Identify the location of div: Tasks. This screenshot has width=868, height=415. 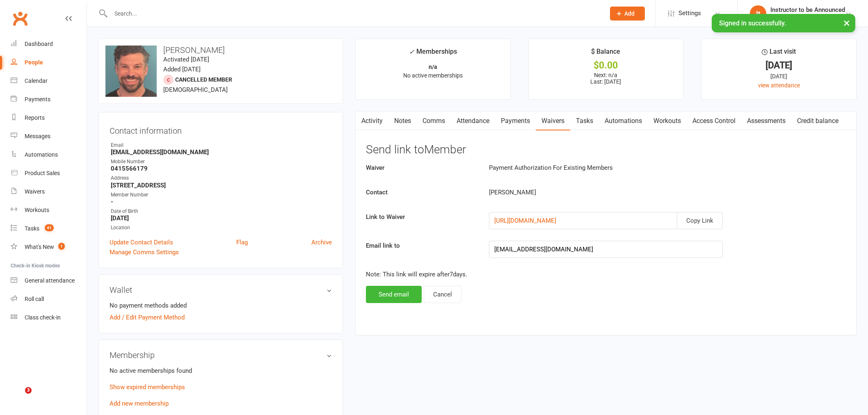
(32, 229).